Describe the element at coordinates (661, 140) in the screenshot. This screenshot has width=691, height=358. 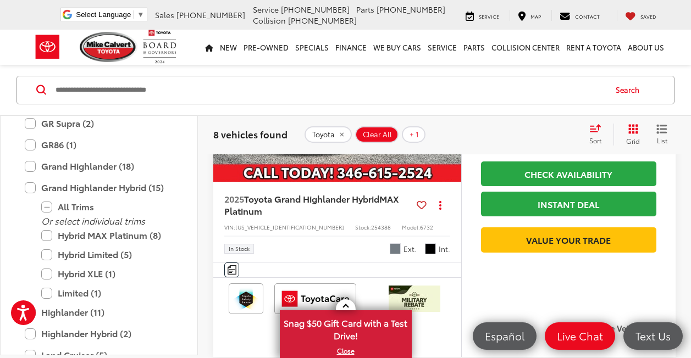
I see `span: List` at that location.